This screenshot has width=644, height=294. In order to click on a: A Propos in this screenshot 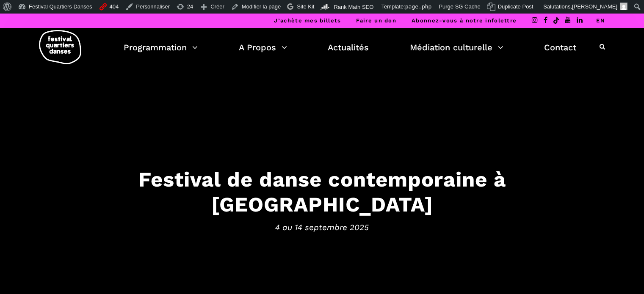, I will do `click(263, 48)`.